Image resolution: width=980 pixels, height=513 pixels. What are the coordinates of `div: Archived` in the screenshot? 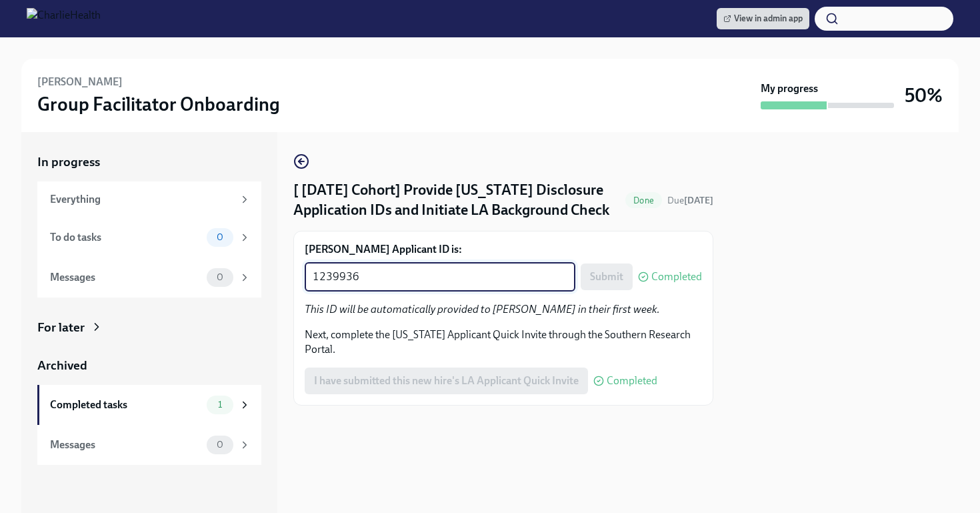 It's located at (149, 366).